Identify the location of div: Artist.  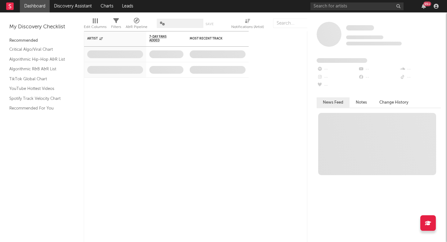
(111, 38).